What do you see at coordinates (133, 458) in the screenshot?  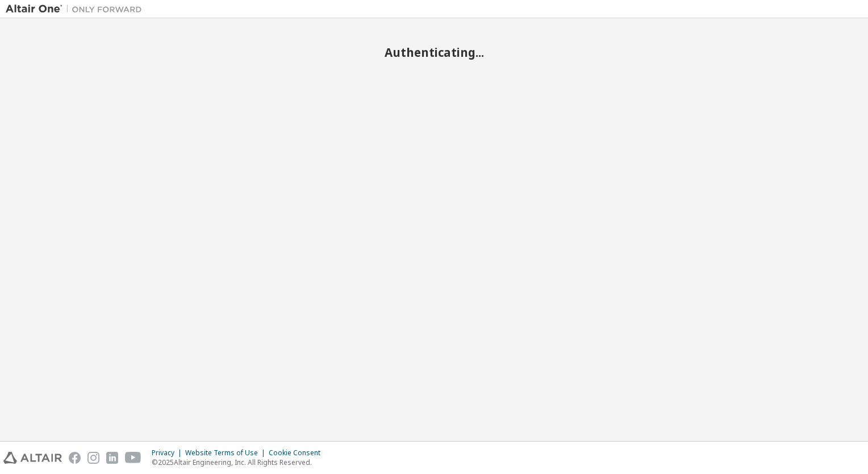 I see `img: youtube.svg` at bounding box center [133, 458].